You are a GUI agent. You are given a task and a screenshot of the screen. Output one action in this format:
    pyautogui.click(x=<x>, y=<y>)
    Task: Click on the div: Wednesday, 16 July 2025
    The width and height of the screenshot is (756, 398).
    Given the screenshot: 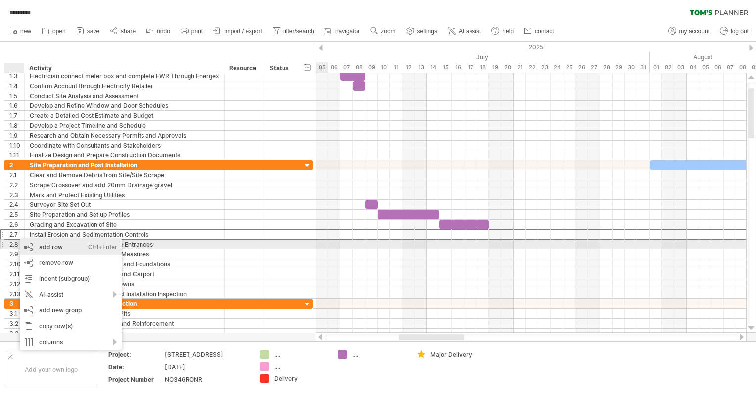 What is the action you would take?
    pyautogui.click(x=458, y=67)
    